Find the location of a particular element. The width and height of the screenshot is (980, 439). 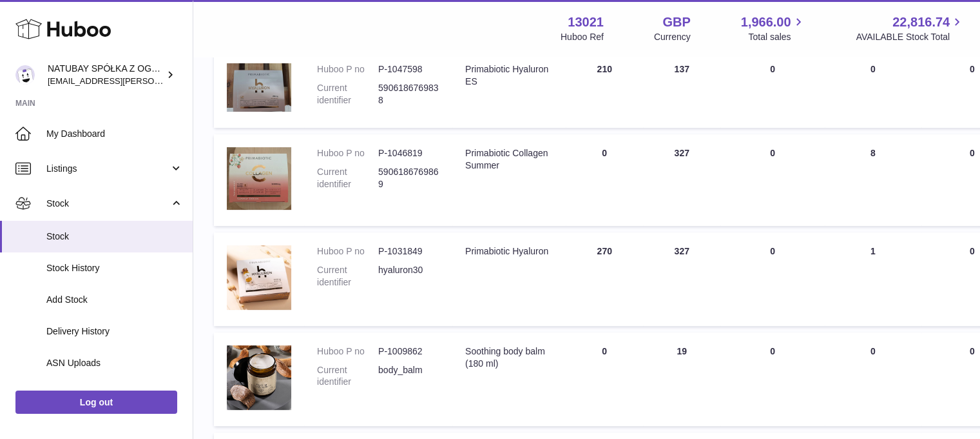

div: Soothing body balm (180 ml) is located at coordinates (509, 357).